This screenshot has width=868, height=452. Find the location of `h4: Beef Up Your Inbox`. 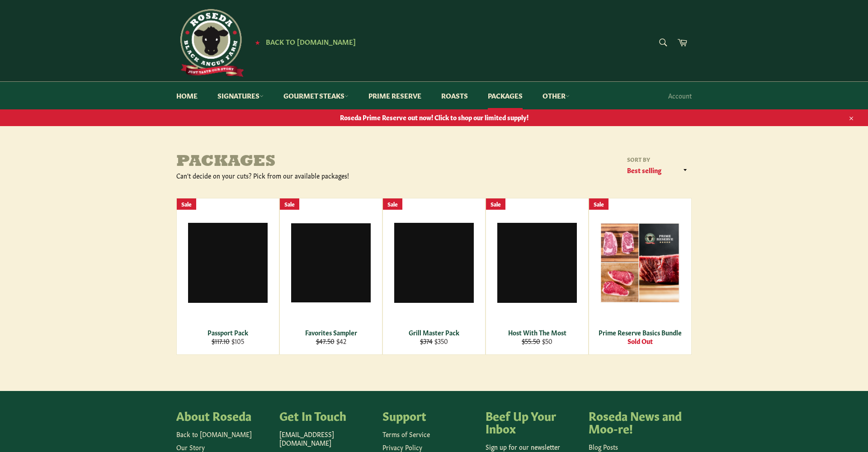

h4: Beef Up Your Inbox is located at coordinates (532, 421).